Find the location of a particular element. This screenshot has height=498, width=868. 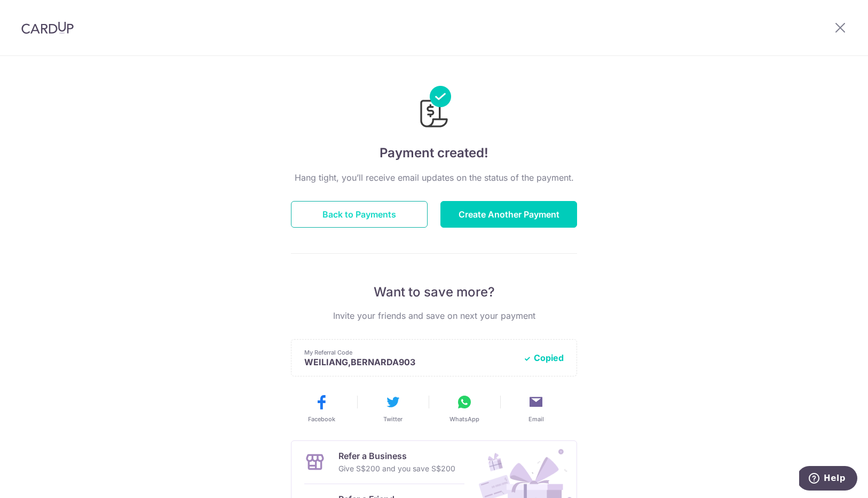

button: WhatsApp is located at coordinates (464, 409).